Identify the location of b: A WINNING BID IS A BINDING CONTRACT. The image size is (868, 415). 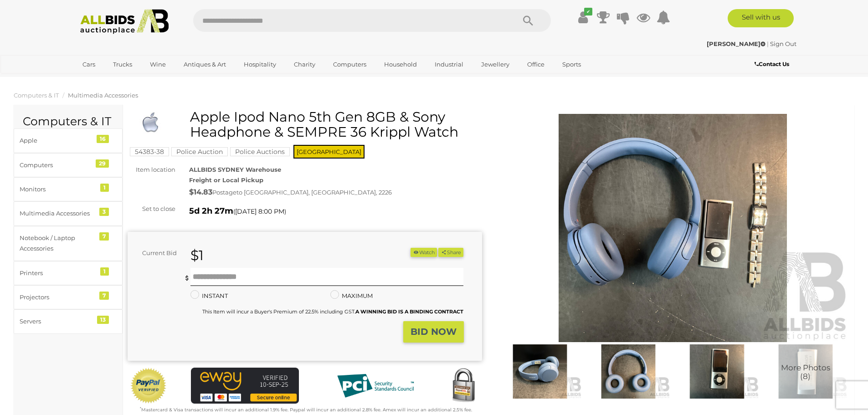
(409, 311).